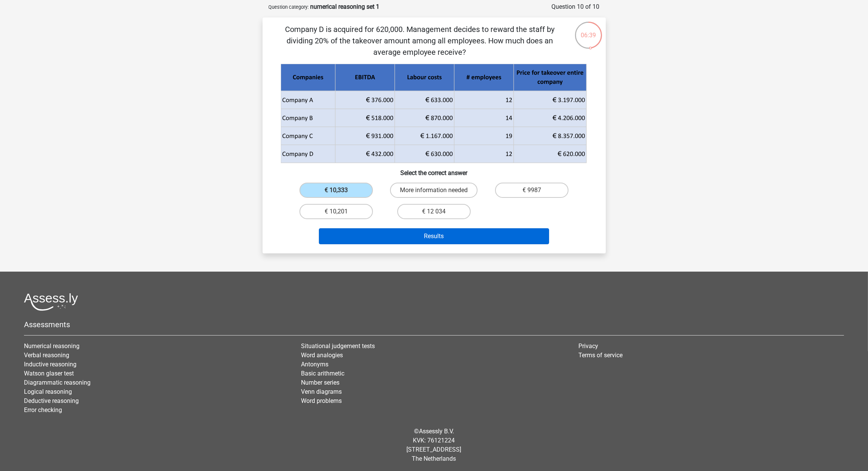 The image size is (868, 471). Describe the element at coordinates (588, 346) in the screenshot. I see `a: Privacy` at that location.